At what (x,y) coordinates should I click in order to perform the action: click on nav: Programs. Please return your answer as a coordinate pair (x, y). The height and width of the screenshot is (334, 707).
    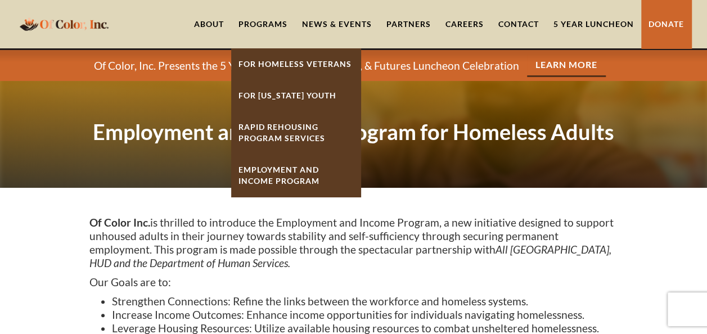
    Looking at the image, I should click on (296, 123).